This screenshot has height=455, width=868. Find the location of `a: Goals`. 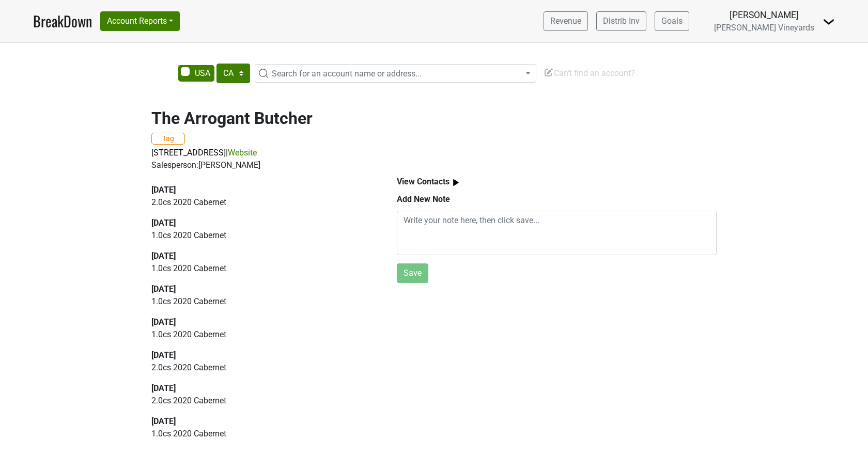

a: Goals is located at coordinates (671, 21).